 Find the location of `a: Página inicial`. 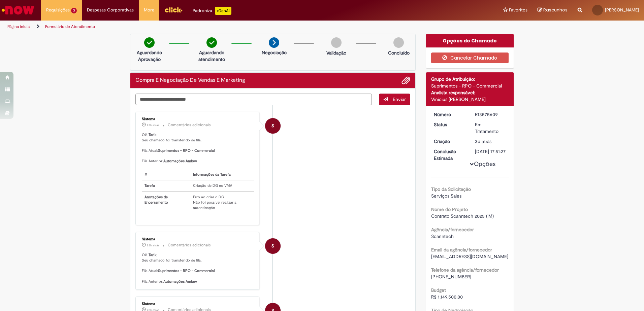

a: Página inicial is located at coordinates (19, 26).